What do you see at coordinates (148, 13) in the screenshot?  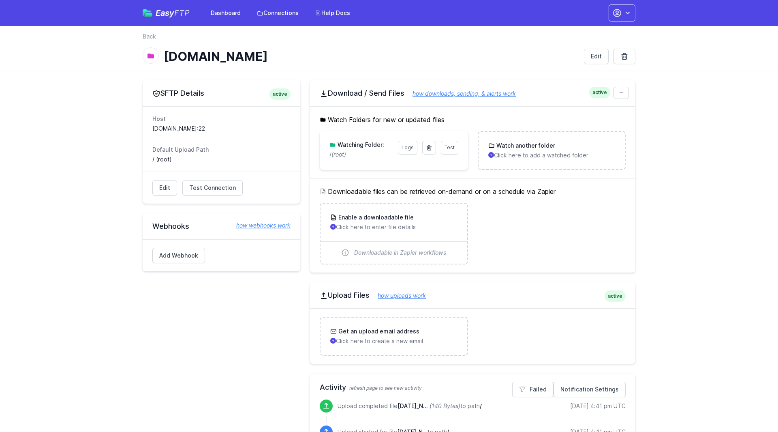 I see `img: easyftp_logo.png` at bounding box center [148, 13].